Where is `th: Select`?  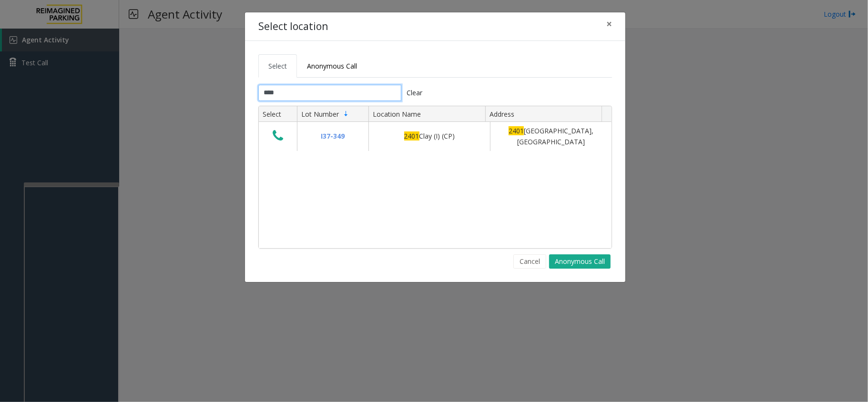 th: Select is located at coordinates (278, 114).